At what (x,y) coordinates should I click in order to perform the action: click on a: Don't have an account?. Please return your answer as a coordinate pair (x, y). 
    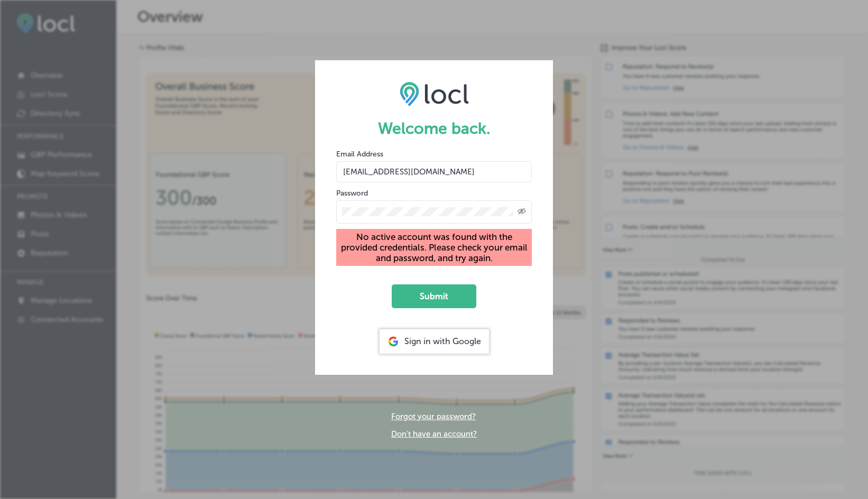
    Looking at the image, I should click on (434, 434).